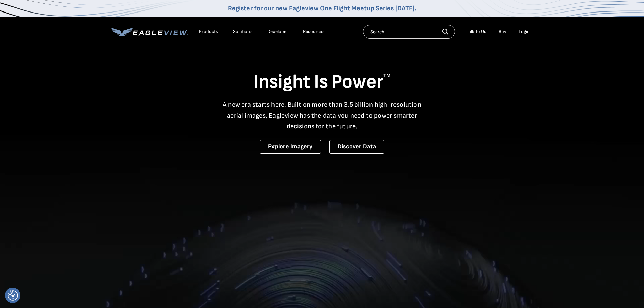 Image resolution: width=644 pixels, height=308 pixels. Describe the element at coordinates (524, 32) in the screenshot. I see `div: Login` at that location.